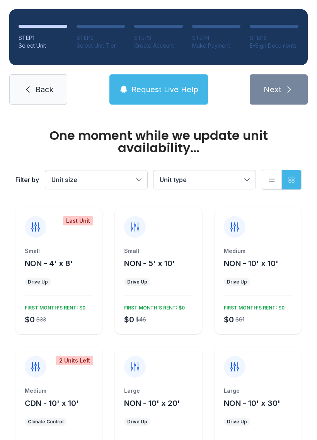 This screenshot has width=317, height=440. What do you see at coordinates (46, 422) in the screenshot?
I see `div: Climate Control` at bounding box center [46, 422].